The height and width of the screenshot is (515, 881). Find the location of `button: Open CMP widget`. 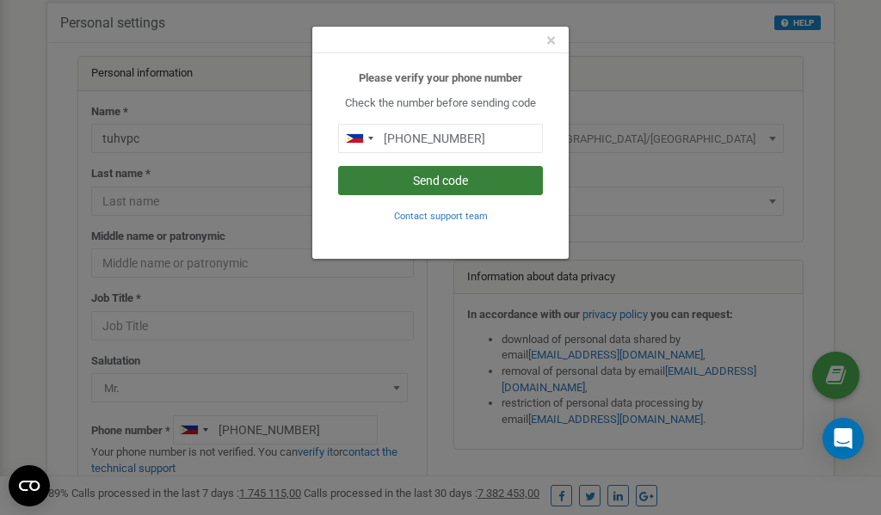

button: Open CMP widget is located at coordinates (29, 486).